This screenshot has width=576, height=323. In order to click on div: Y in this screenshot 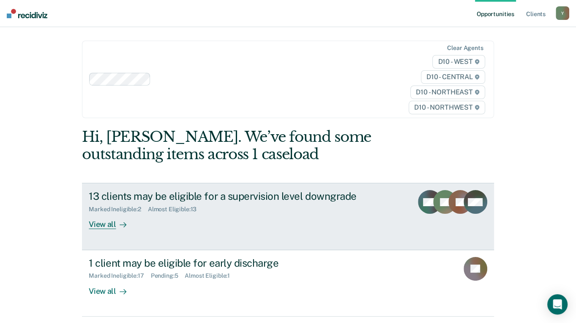, I will do `click(563, 13)`.